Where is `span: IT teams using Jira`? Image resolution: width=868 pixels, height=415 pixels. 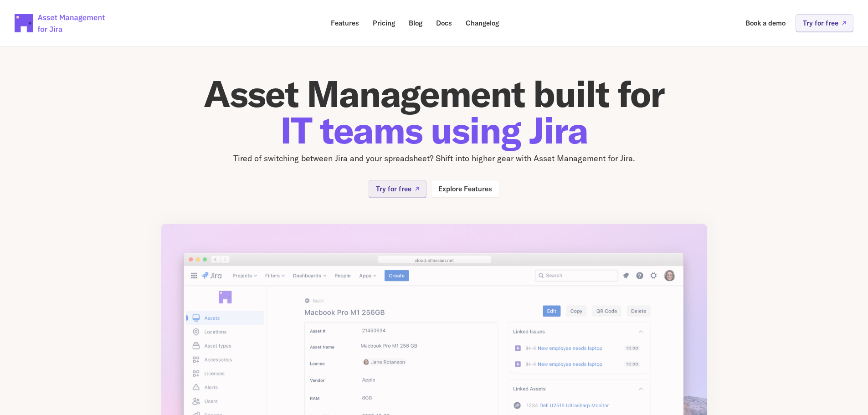
span: IT teams using Jira is located at coordinates (433, 130).